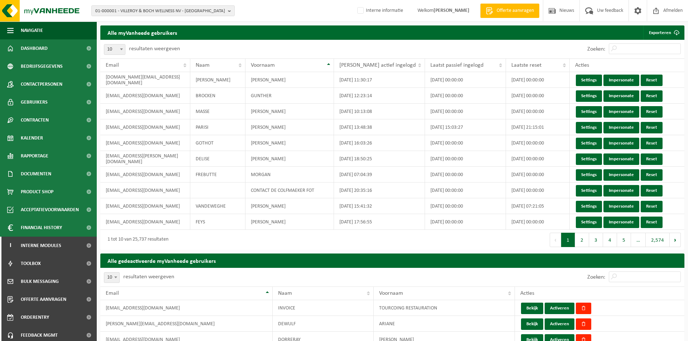  I want to click on span: Acceptatievoorwaarden, so click(50, 210).